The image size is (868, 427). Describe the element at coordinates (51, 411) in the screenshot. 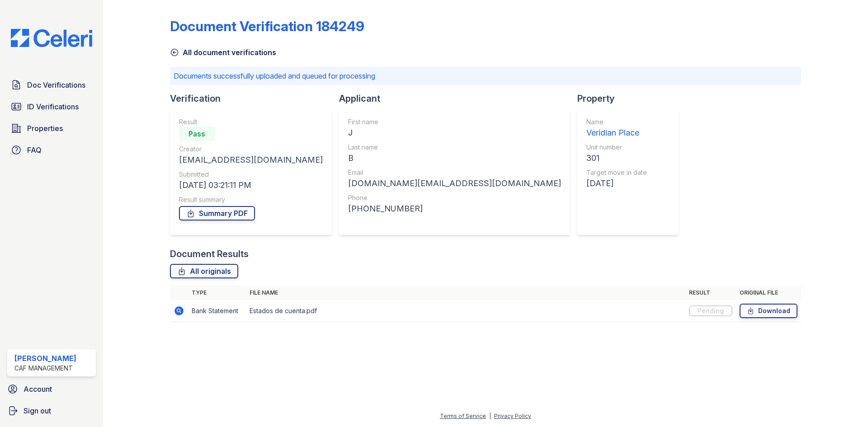

I see `a: Sign out` at that location.